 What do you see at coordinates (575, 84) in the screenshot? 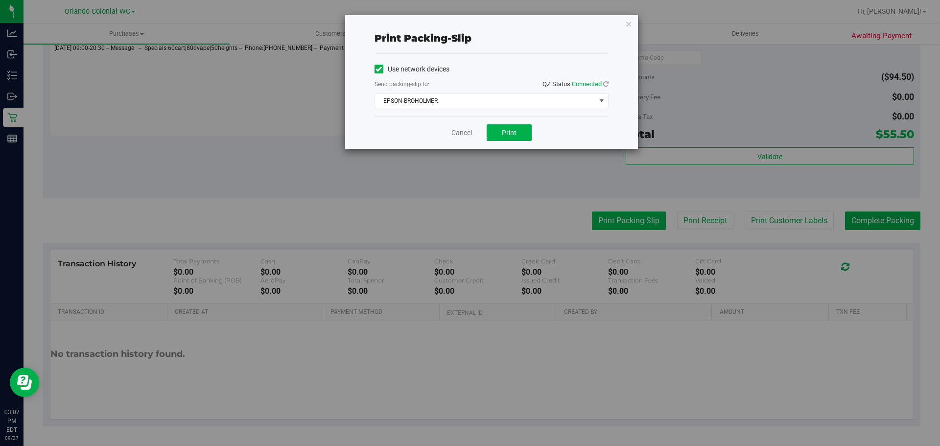
I see `span: QZ Status:` at bounding box center [575, 84].